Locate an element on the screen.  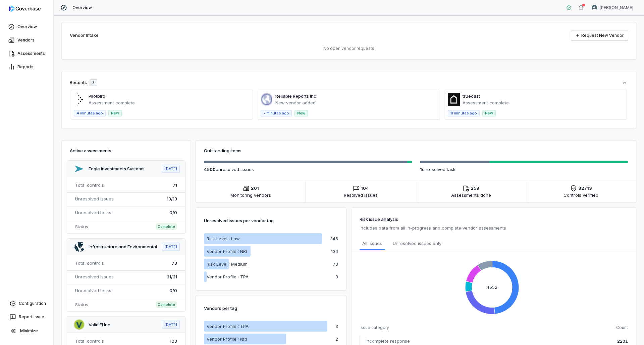
p: Includes data from all in-progress and complete vendor assessments is located at coordinates (493, 228).